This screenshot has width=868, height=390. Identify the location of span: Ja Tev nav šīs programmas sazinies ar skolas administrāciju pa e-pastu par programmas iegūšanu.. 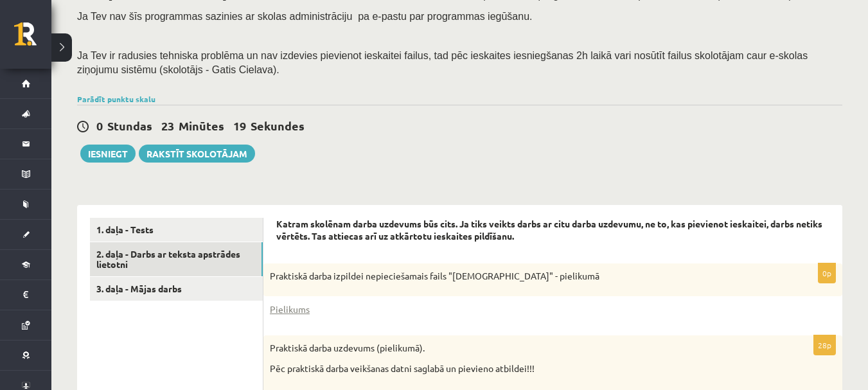
(304, 16).